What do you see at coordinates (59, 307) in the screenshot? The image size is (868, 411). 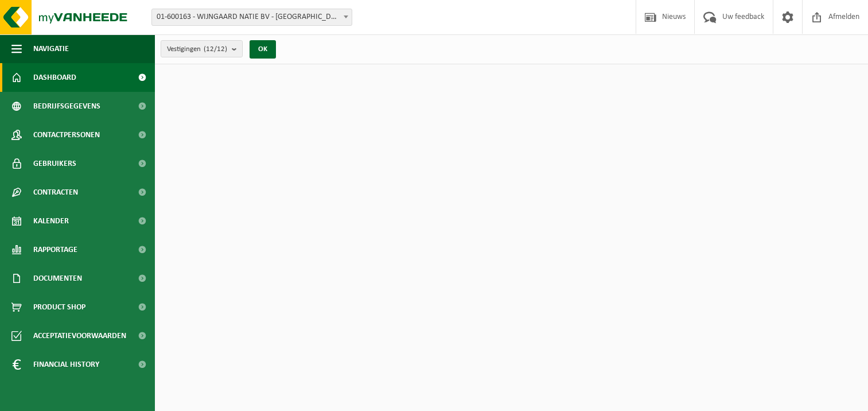 I see `span: Product Shop` at bounding box center [59, 307].